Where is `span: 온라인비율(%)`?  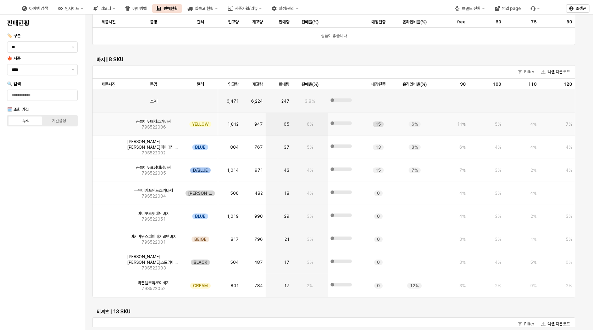
span: 온라인비율(%) is located at coordinates (414, 22).